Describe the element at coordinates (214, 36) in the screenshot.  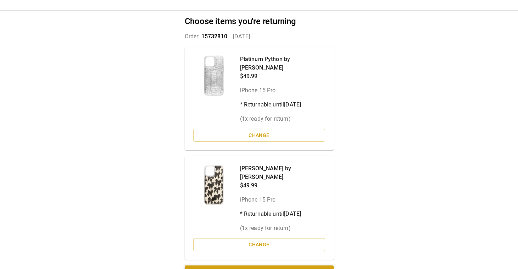
I see `span: 15732810` at that location.